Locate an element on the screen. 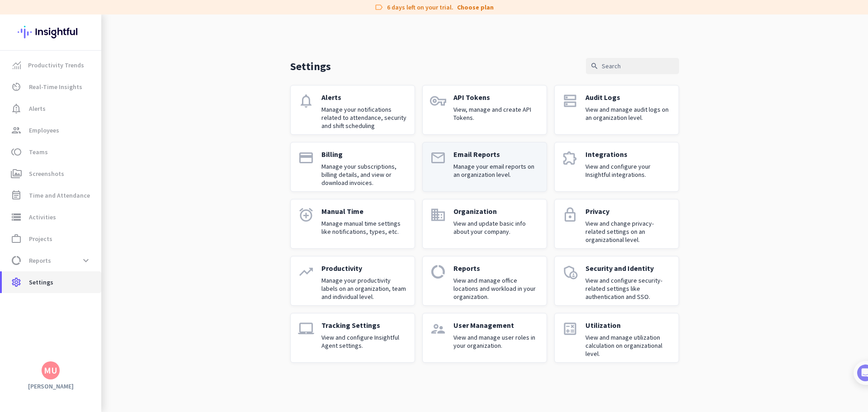 Image resolution: width=868 pixels, height=412 pixels. div: Show me how is located at coordinates (96, 223).